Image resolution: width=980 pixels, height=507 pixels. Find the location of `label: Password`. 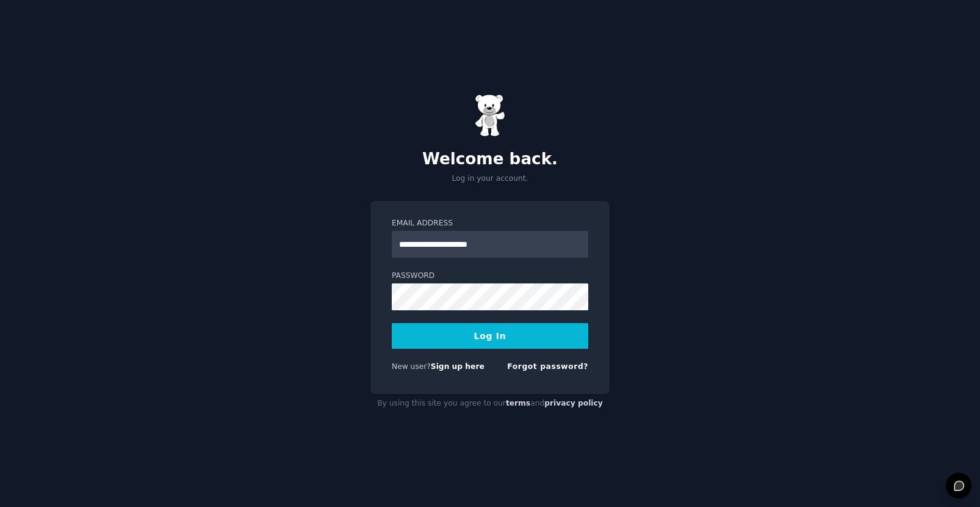

label: Password is located at coordinates (490, 276).